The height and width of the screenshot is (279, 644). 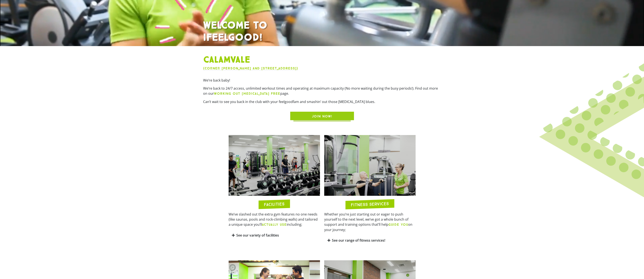 I want to click on a: See our variety of facilities, so click(x=258, y=235).